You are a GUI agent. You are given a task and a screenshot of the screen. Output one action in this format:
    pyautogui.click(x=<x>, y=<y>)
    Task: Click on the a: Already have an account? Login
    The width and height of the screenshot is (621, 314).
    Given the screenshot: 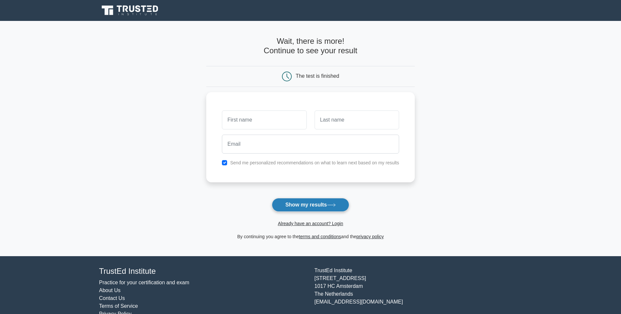 What is the action you would take?
    pyautogui.click(x=310, y=223)
    